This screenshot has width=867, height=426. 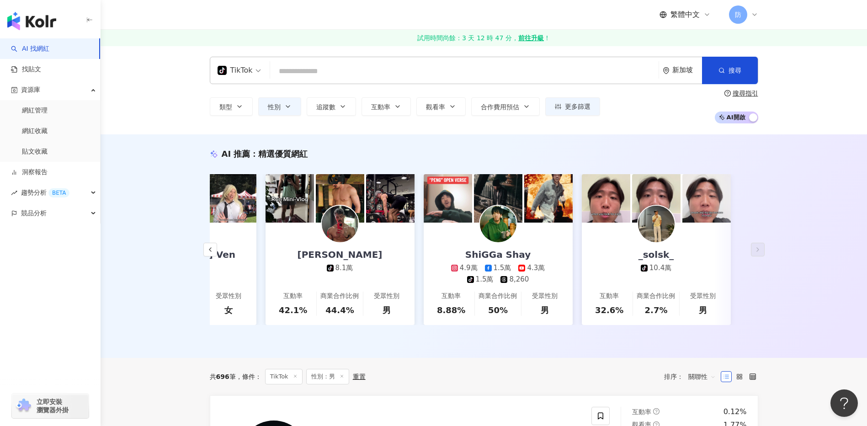 What do you see at coordinates (235, 70) in the screenshot?
I see `div: TikTok` at bounding box center [235, 70].